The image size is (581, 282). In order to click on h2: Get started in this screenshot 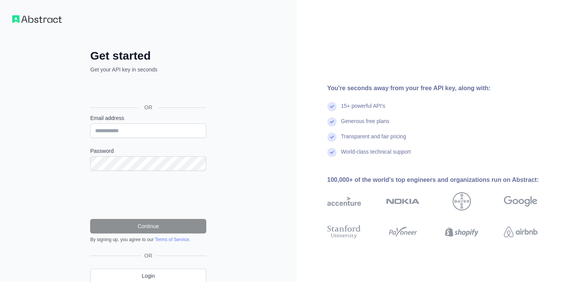, I will do `click(148, 56)`.